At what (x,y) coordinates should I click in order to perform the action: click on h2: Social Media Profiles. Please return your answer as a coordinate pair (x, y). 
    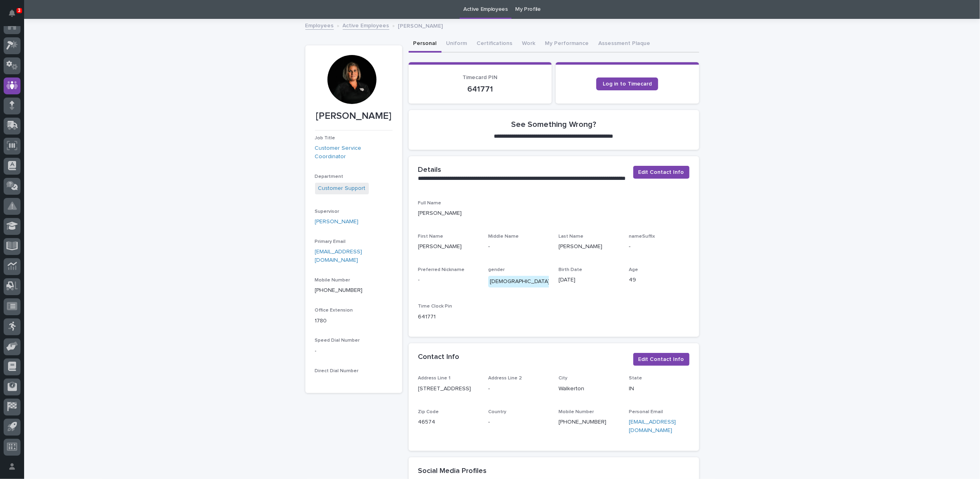
    Looking at the image, I should click on (452, 472).